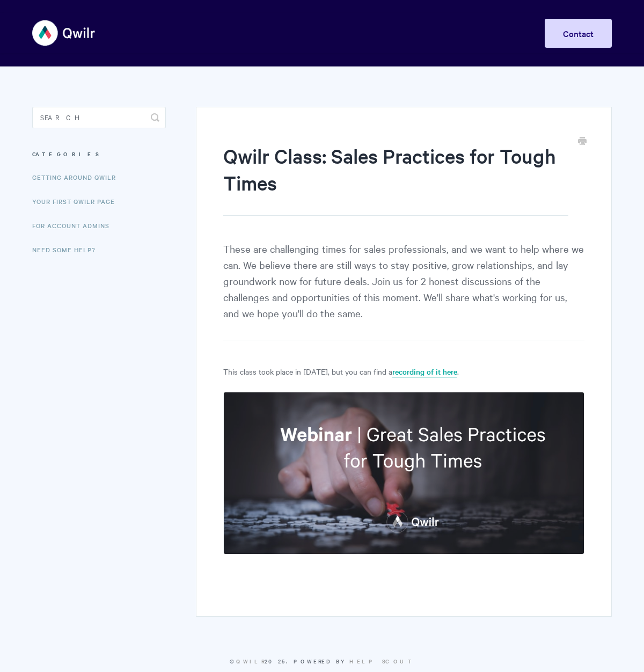  I want to click on a: Contact, so click(578, 33).